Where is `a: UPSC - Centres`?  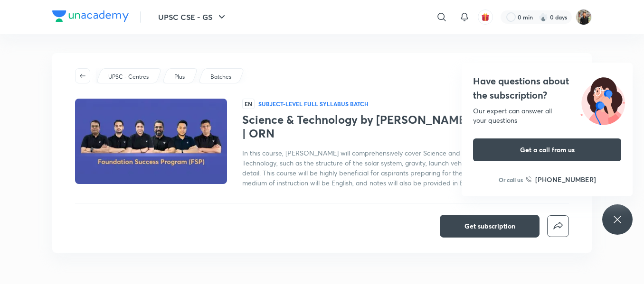
a: UPSC - Centres is located at coordinates (129, 77).